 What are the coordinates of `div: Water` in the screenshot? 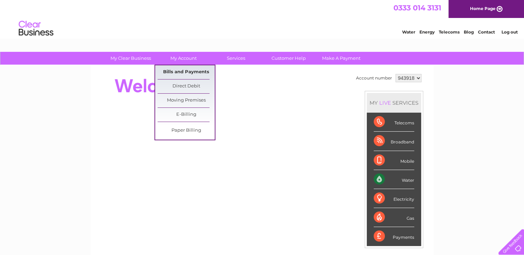 It's located at (394, 180).